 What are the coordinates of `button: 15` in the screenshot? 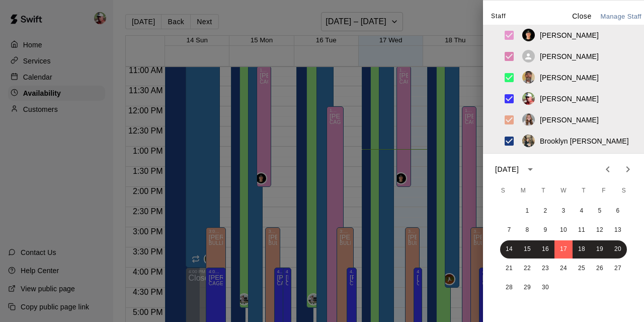 It's located at (527, 249).